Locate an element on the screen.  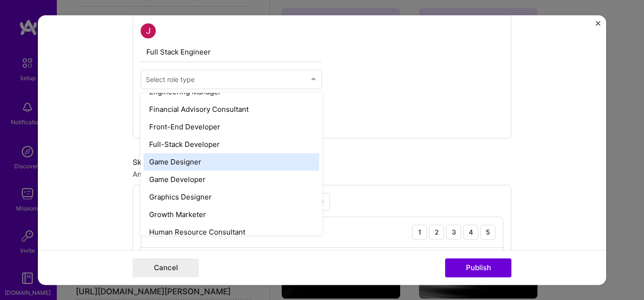
button: Publish is located at coordinates (479, 268).